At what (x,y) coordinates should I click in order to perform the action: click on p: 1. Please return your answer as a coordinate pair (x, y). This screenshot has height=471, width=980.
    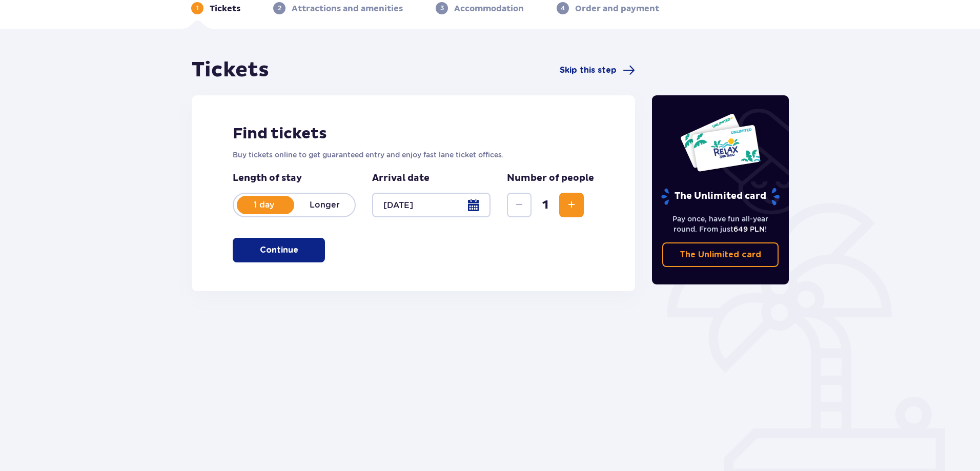
    Looking at the image, I should click on (198, 8).